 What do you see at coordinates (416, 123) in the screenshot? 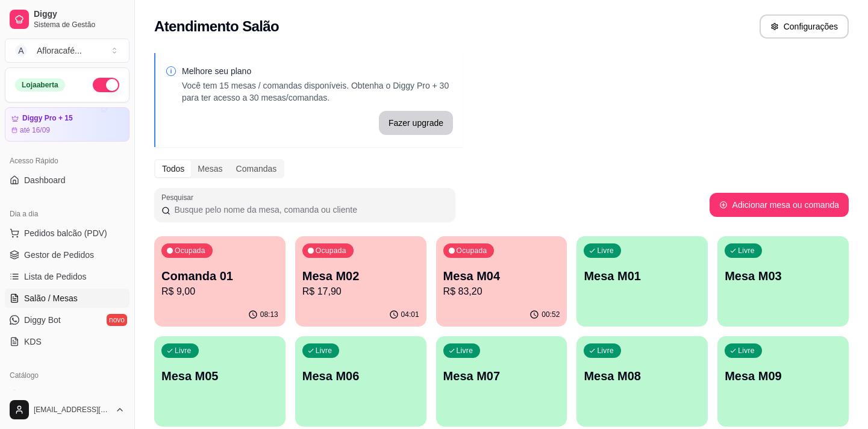
I see `a: Fazer upgrade` at bounding box center [416, 123].